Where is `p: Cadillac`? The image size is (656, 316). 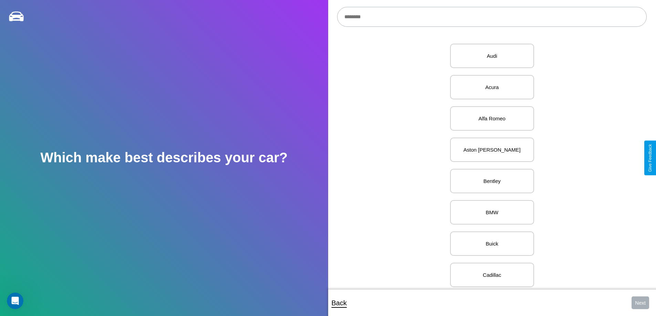
p: Cadillac is located at coordinates (492, 275).